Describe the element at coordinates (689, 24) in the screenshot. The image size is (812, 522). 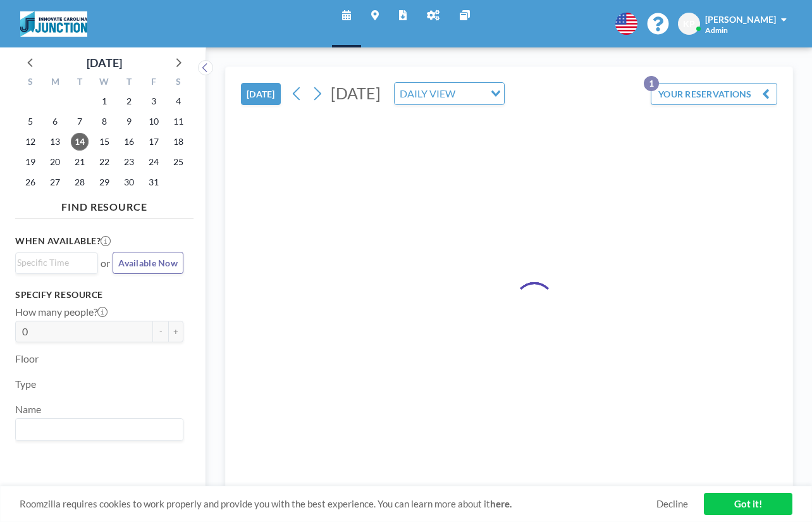
I see `span: KP` at that location.